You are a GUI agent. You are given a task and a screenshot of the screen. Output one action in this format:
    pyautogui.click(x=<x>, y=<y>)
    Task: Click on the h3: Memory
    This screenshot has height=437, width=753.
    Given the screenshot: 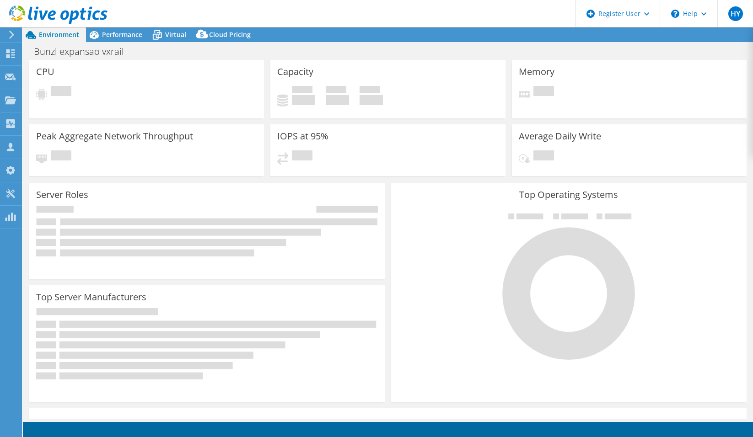 What is the action you would take?
    pyautogui.click(x=537, y=72)
    